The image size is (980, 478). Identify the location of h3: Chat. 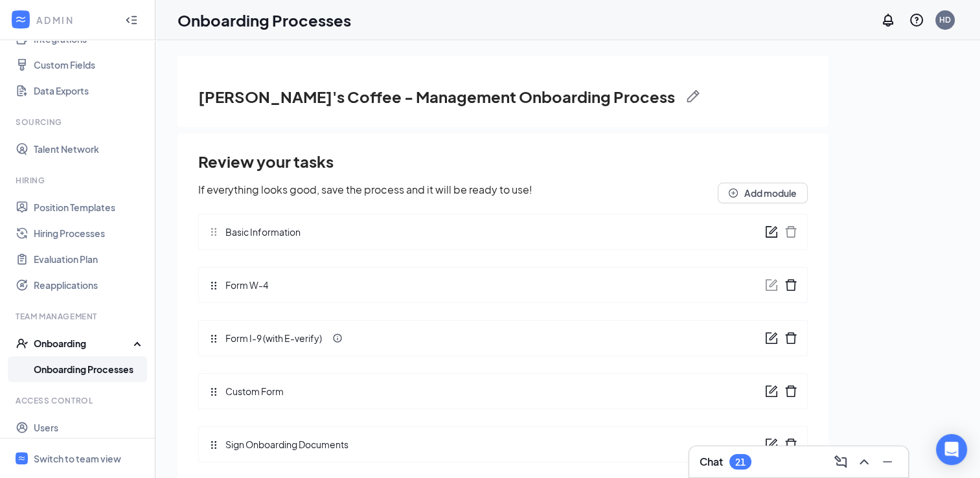
(711, 462).